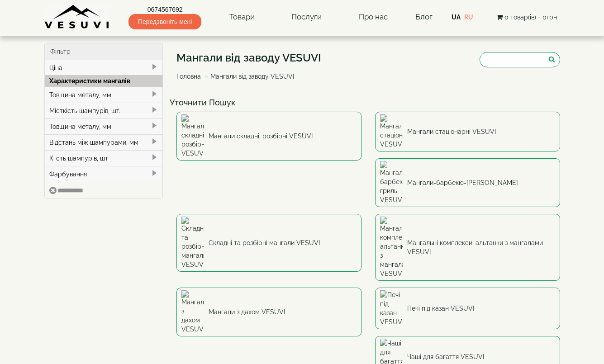  I want to click on h1: Мангали від заводу VESUVI, so click(249, 58).